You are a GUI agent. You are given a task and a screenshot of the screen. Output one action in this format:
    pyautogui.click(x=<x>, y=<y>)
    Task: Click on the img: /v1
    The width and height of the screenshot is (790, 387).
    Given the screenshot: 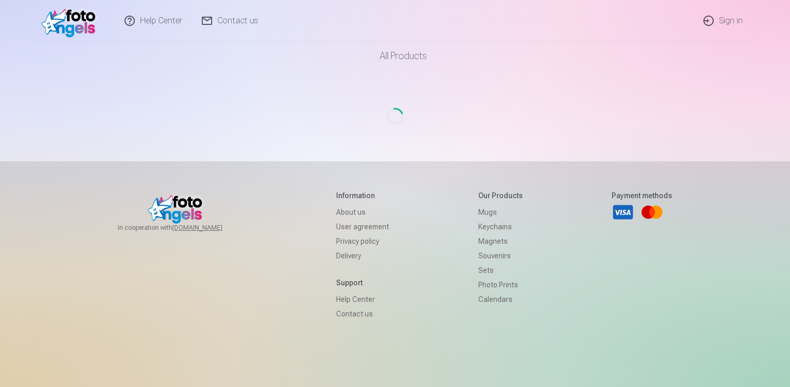 What is the action you would take?
    pyautogui.click(x=71, y=21)
    